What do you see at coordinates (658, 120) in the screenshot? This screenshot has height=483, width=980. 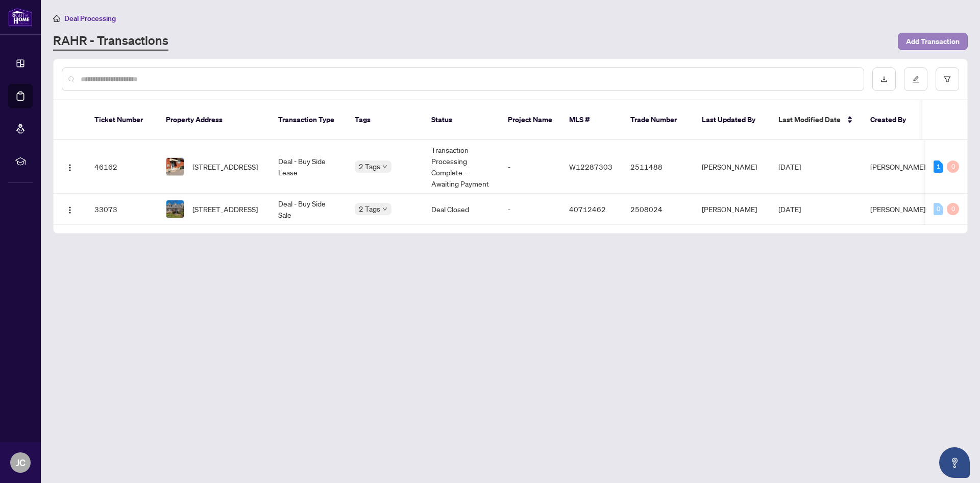 I see `th: Trade Number` at bounding box center [658, 120].